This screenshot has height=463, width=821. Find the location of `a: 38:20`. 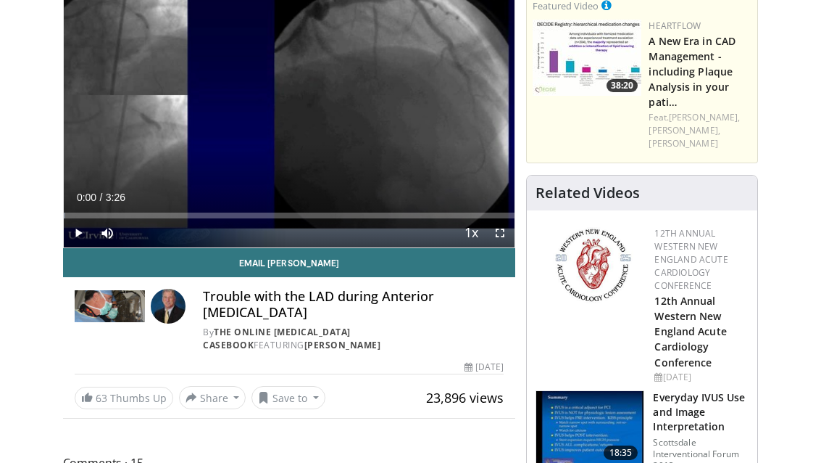

a: 38:20 is located at coordinates (587, 57).